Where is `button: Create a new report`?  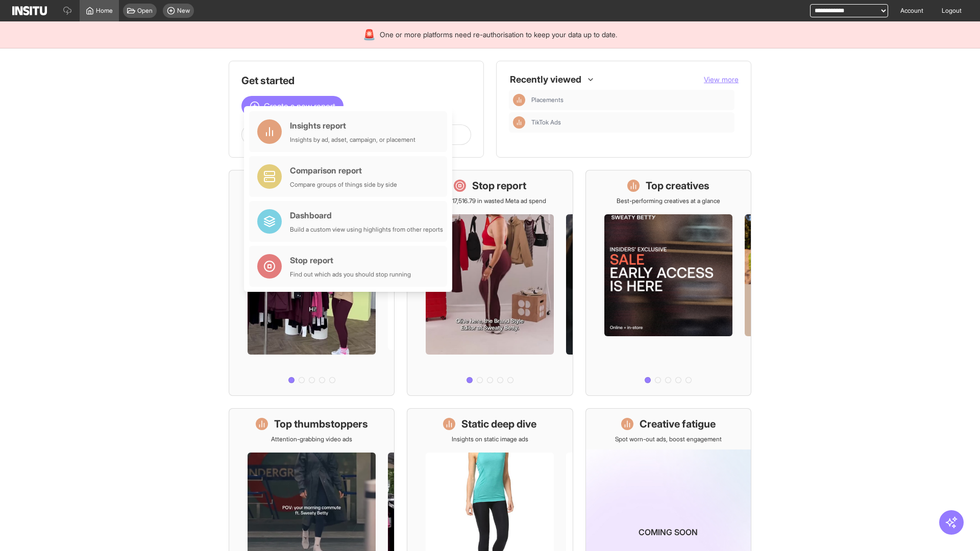 button: Create a new report is located at coordinates (292, 106).